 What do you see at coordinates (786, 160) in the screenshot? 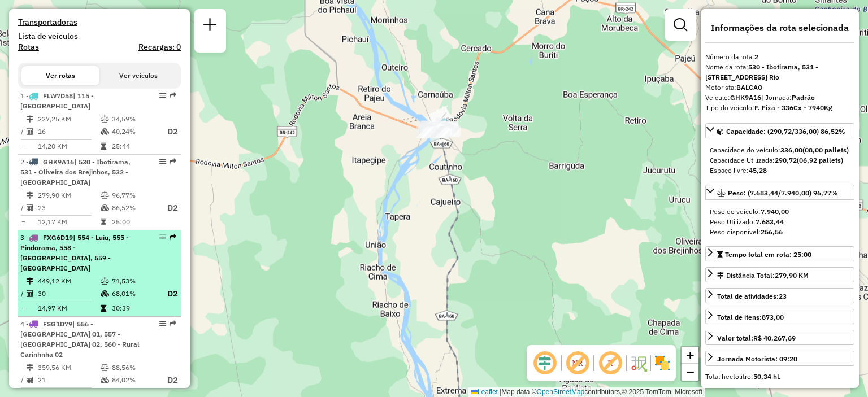
I see `strong: 290,72` at bounding box center [786, 160].